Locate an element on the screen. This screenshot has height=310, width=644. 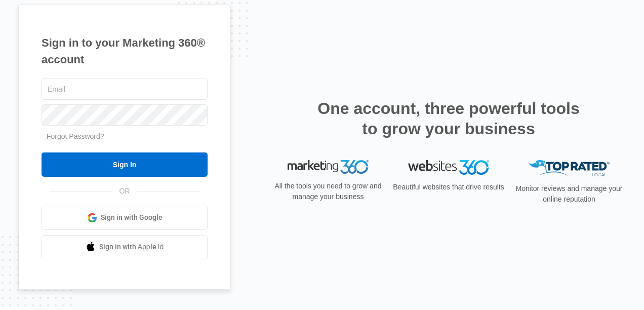
a: Forgot Password? is located at coordinates (75, 136).